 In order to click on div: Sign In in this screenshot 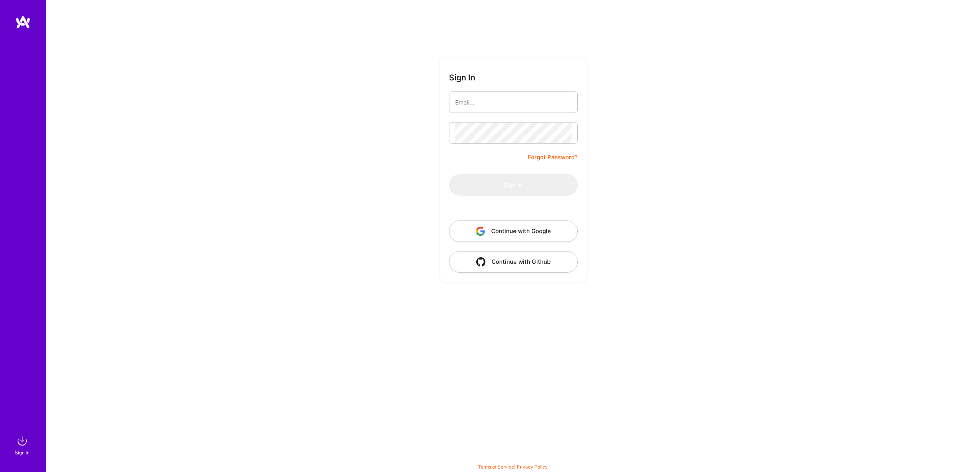, I will do `click(22, 452)`.